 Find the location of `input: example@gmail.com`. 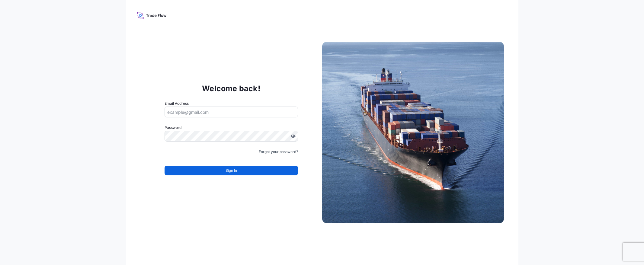

input: example@gmail.com is located at coordinates (232, 112).